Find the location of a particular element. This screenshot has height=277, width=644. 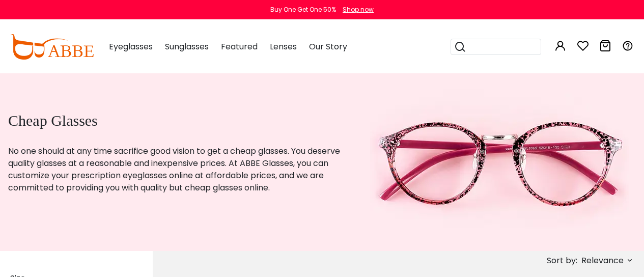

a: Shop now is located at coordinates (356, 9).